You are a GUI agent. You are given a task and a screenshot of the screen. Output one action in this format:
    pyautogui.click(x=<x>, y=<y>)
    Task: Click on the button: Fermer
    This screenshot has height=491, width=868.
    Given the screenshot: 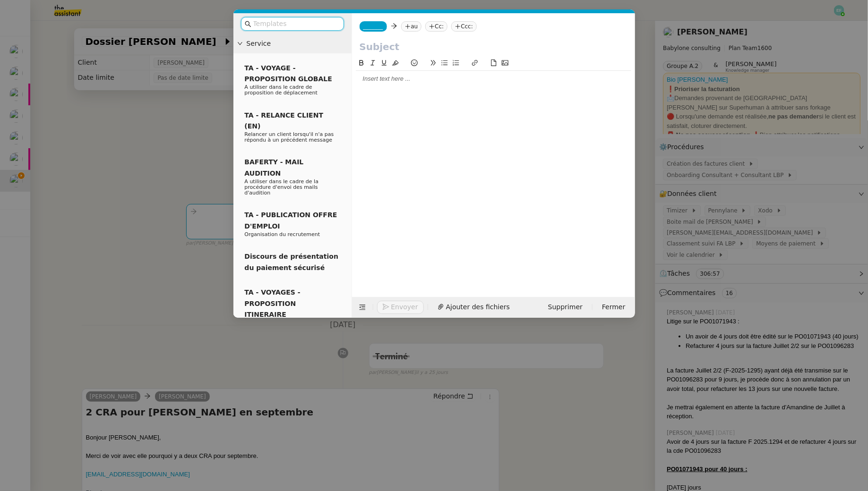 What is the action you would take?
    pyautogui.click(x=613, y=307)
    